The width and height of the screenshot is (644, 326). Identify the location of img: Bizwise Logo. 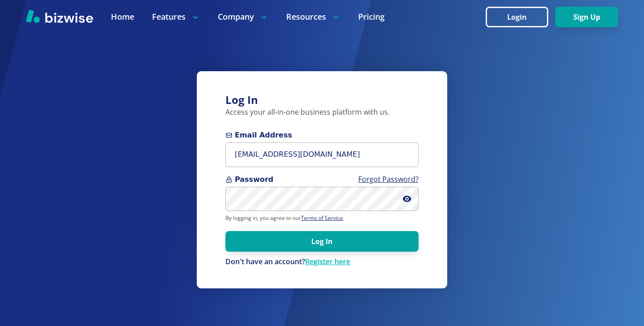
(59, 16).